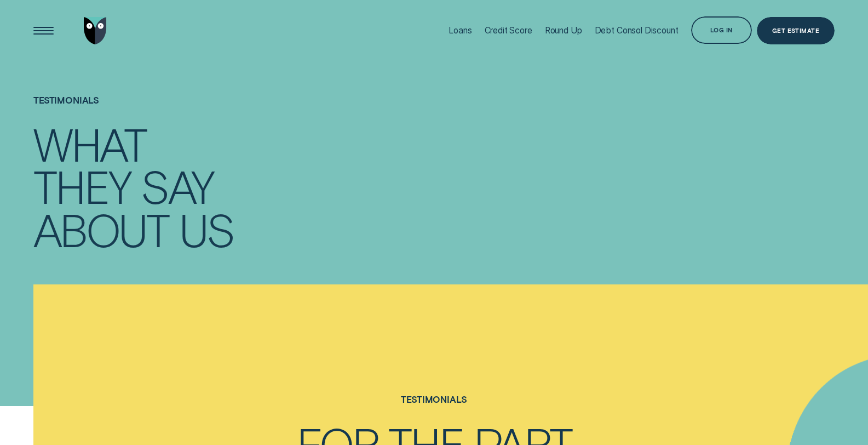 This screenshot has height=445, width=868. Describe the element at coordinates (509, 30) in the screenshot. I see `div: Credit Score` at that location.